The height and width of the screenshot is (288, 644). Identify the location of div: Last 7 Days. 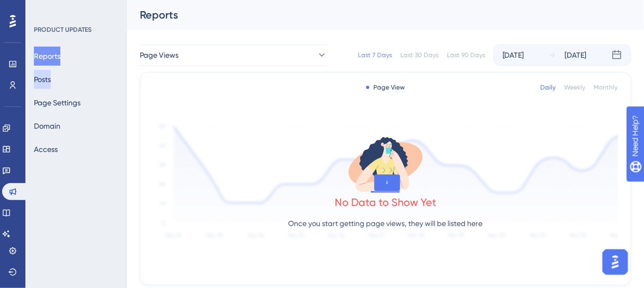
(375, 55).